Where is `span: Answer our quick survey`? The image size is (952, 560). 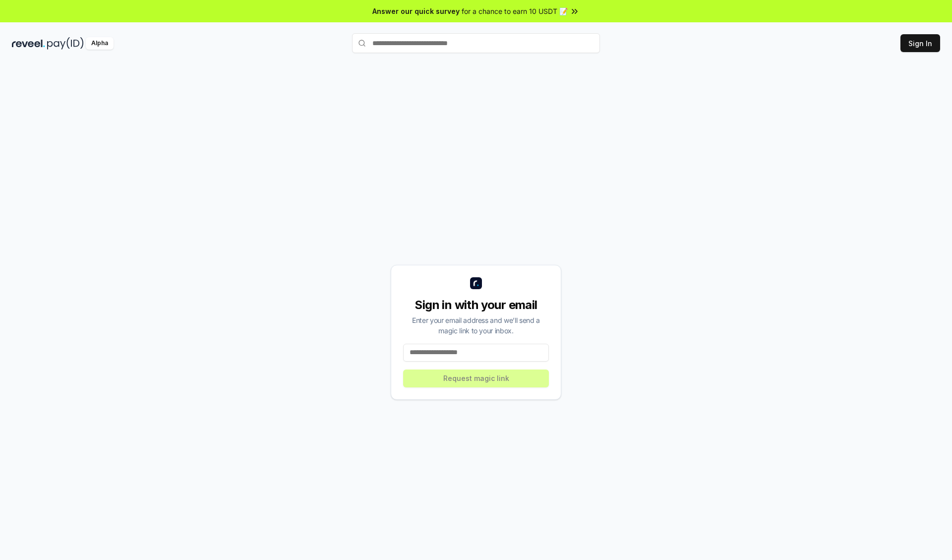
span: Answer our quick survey is located at coordinates (416, 11).